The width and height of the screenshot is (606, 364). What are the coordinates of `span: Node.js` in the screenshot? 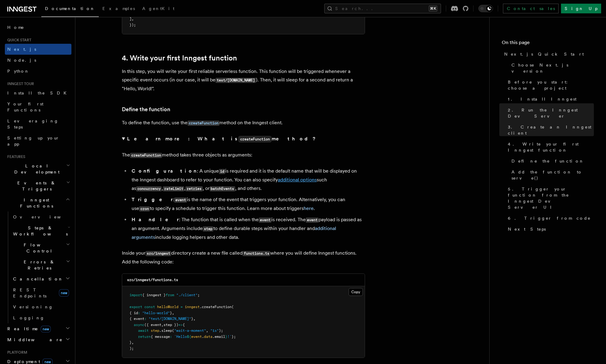 It's located at (22, 60).